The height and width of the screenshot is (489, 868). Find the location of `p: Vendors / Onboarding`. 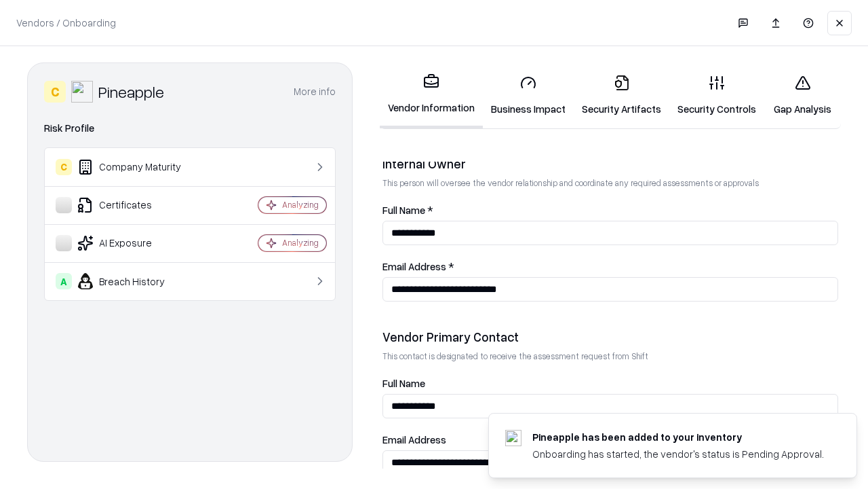

p: Vendors / Onboarding is located at coordinates (65, 22).